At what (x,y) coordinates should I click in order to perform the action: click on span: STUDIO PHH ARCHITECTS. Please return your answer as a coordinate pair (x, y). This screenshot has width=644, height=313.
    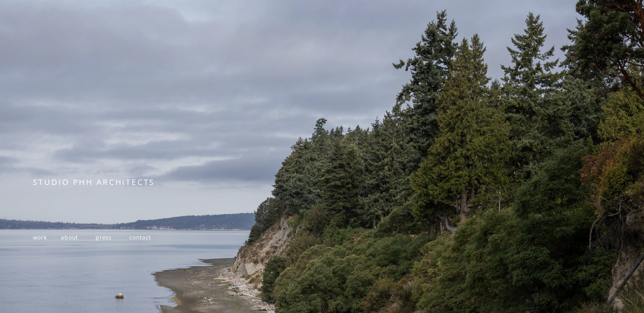
    Looking at the image, I should click on (95, 182).